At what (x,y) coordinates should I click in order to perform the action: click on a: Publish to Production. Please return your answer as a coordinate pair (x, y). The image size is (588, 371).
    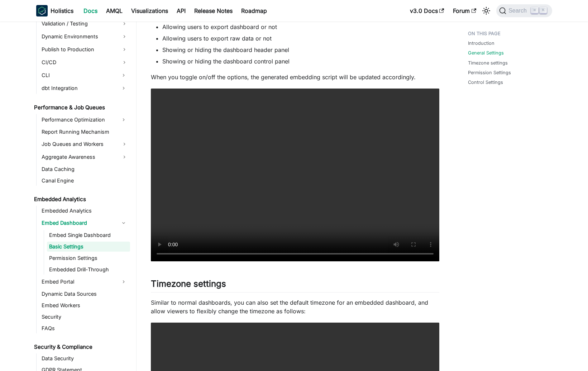
    Looking at the image, I should click on (84, 49).